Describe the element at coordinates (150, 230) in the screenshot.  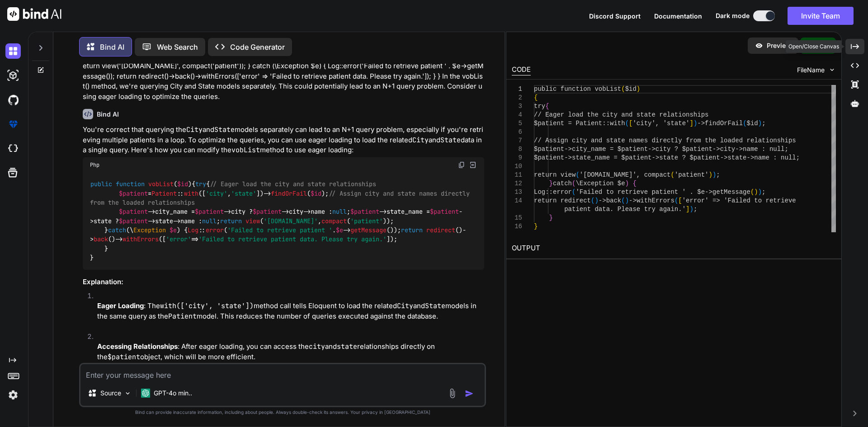
I see `span: Exception` at that location.